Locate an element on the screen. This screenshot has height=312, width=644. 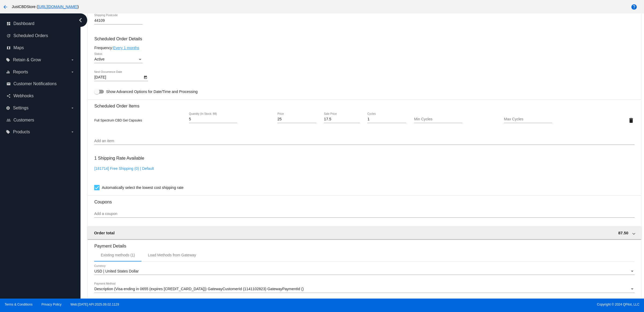
mat-expansion-panel-header: Order total 87.50 is located at coordinates (364, 233).